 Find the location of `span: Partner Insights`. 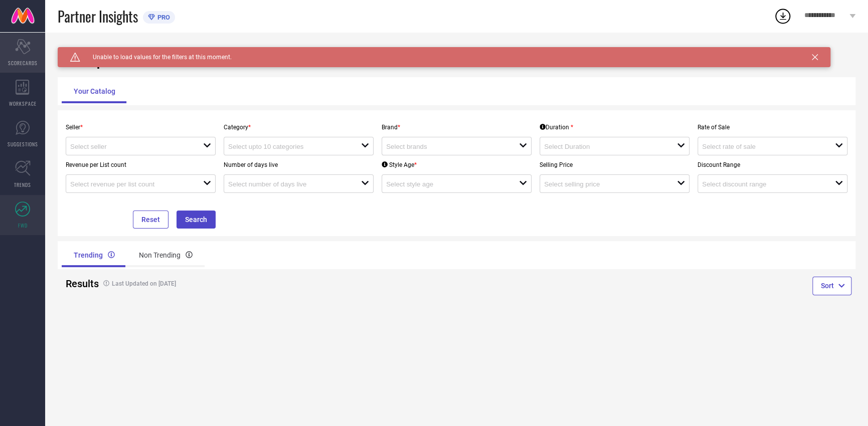

span: Partner Insights is located at coordinates (98, 16).